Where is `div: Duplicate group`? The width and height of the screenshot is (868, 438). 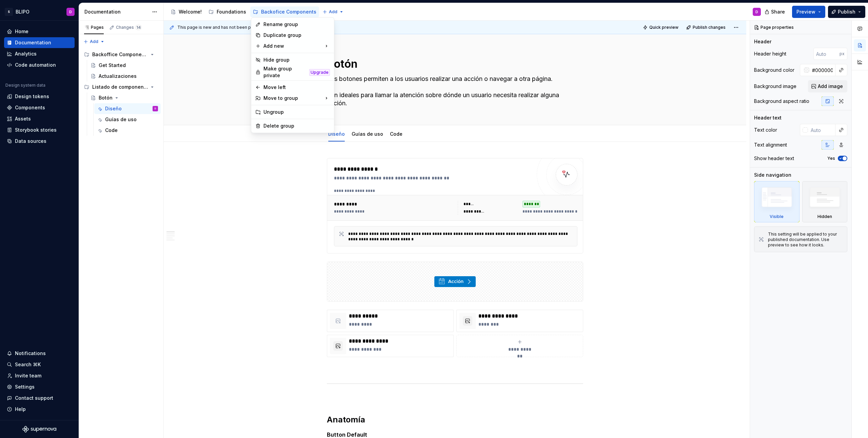
div: Duplicate group is located at coordinates (297, 35).